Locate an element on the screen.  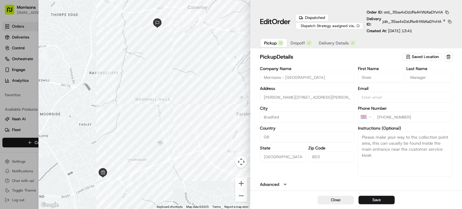
div: Dispatched is located at coordinates (312, 18).